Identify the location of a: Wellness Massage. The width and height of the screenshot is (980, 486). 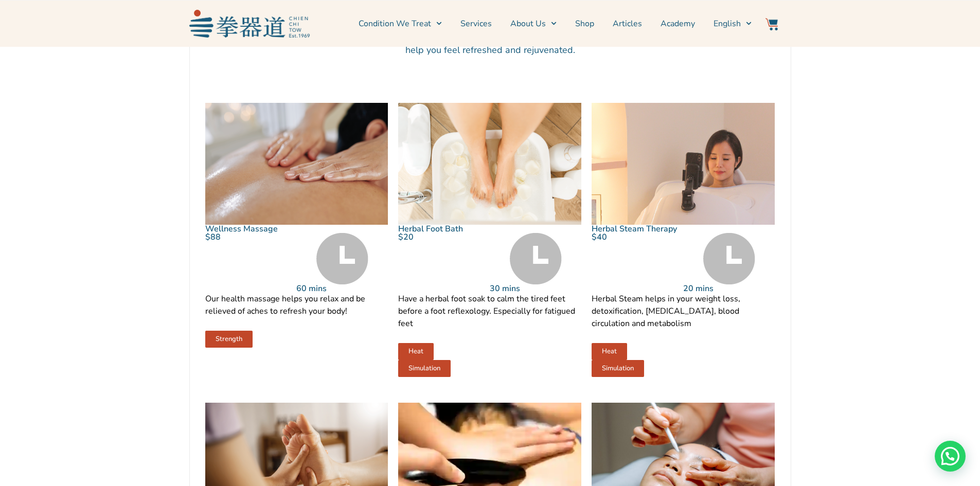
(241, 229).